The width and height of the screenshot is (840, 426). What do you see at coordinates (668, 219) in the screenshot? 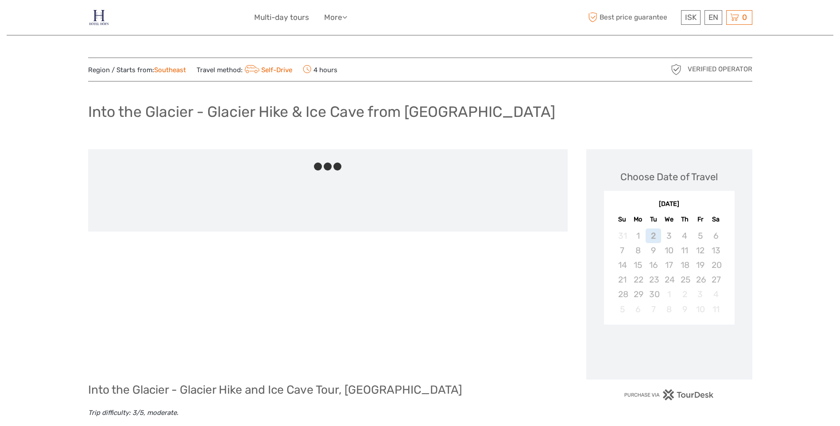
I see `div: We` at bounding box center [668, 219].